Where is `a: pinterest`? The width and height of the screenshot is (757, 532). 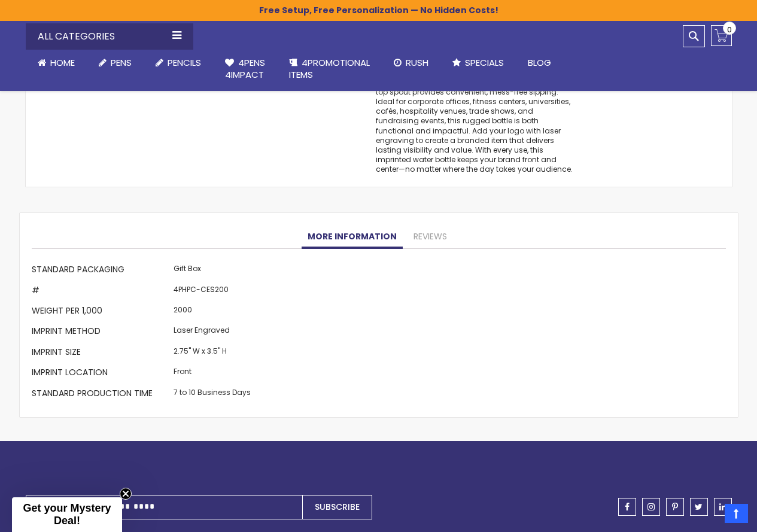
a: pinterest is located at coordinates (675, 506).